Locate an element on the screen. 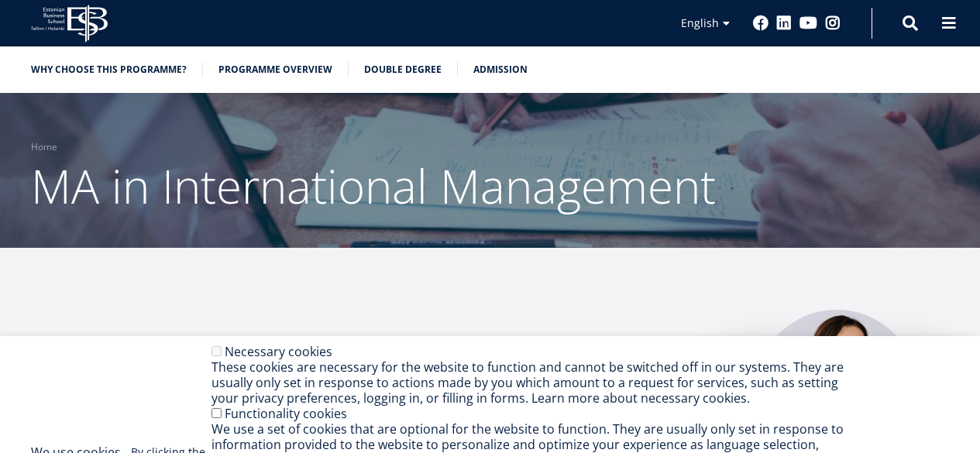 This screenshot has height=453, width=980. label: Necessary cookies is located at coordinates (278, 352).